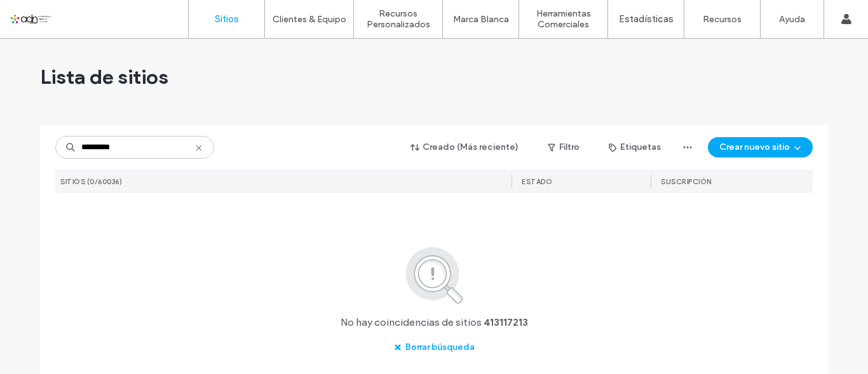 The width and height of the screenshot is (868, 374). Describe the element at coordinates (481, 19) in the screenshot. I see `label: Marca Blanca` at that location.